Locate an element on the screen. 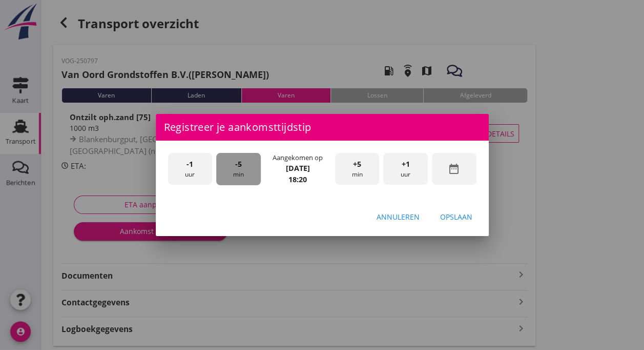 This screenshot has height=350, width=644. div: Aangekomen op is located at coordinates (298, 157).